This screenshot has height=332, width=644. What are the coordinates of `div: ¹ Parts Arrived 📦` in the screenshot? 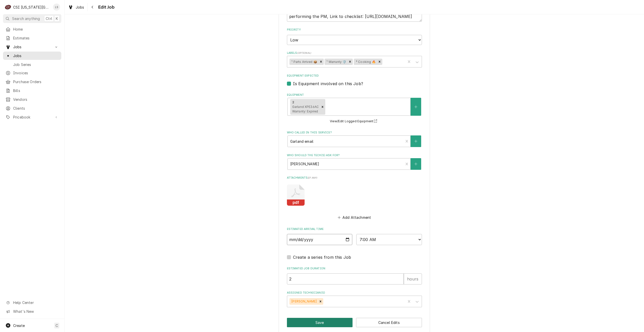 It's located at (304, 62).